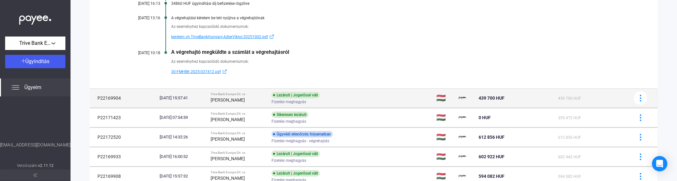 The height and width of the screenshot is (181, 677). What do you see at coordinates (290, 115) in the screenshot?
I see `div: Sikeresen lezárult` at bounding box center [290, 115].